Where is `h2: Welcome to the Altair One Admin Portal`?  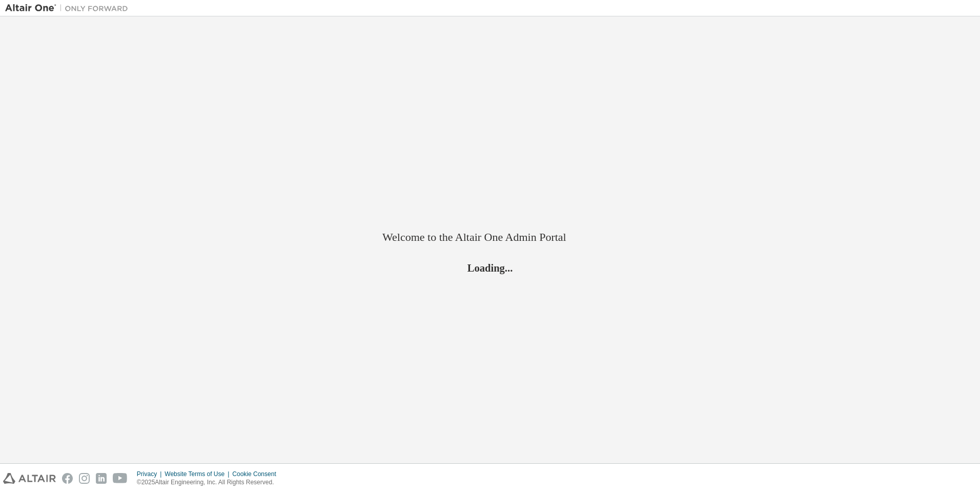 h2: Welcome to the Altair One Admin Portal is located at coordinates (490, 238).